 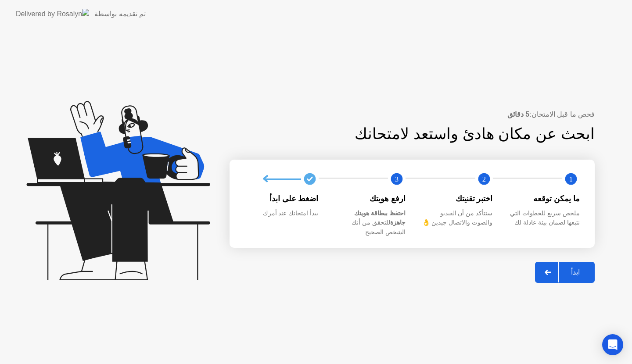 What do you see at coordinates (543, 218) in the screenshot?
I see `div: ملخص سريع للخطوات التي نتبعها لضمان بيئة عادلة لك` at bounding box center [543, 218].